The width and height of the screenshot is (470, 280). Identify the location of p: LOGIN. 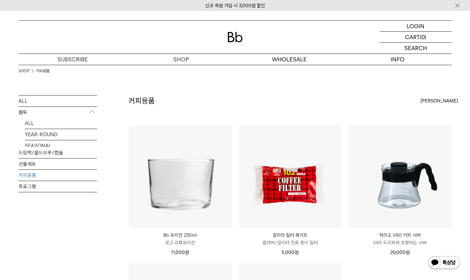
(415, 26).